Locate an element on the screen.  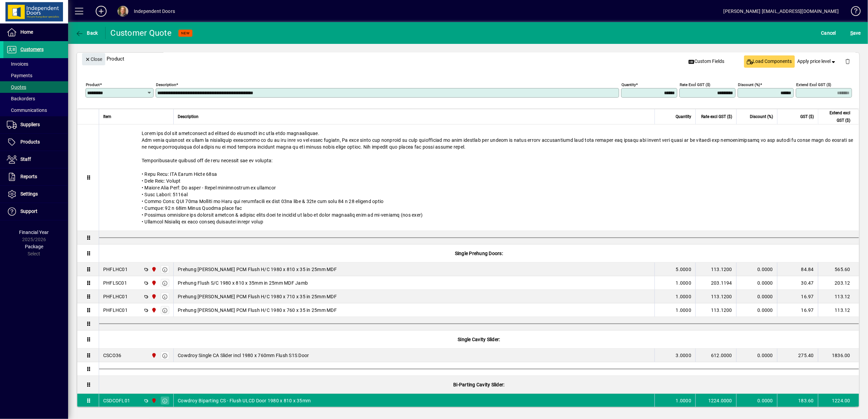
td: 30.47 is located at coordinates (797, 283).